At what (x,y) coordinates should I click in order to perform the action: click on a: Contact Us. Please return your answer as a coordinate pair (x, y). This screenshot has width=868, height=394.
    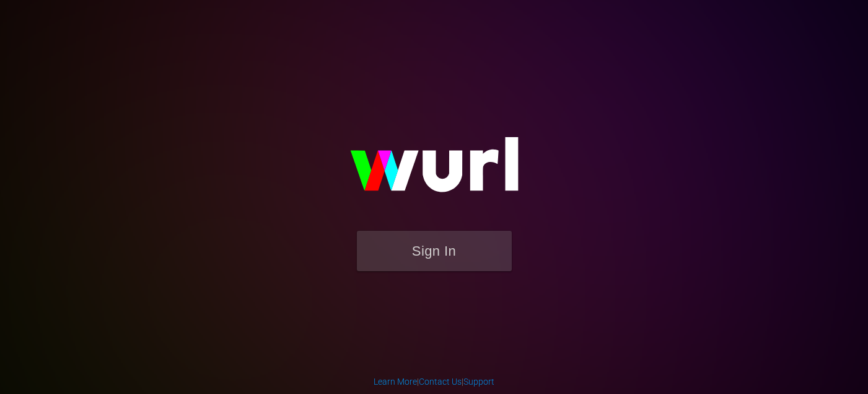
    Looking at the image, I should click on (440, 381).